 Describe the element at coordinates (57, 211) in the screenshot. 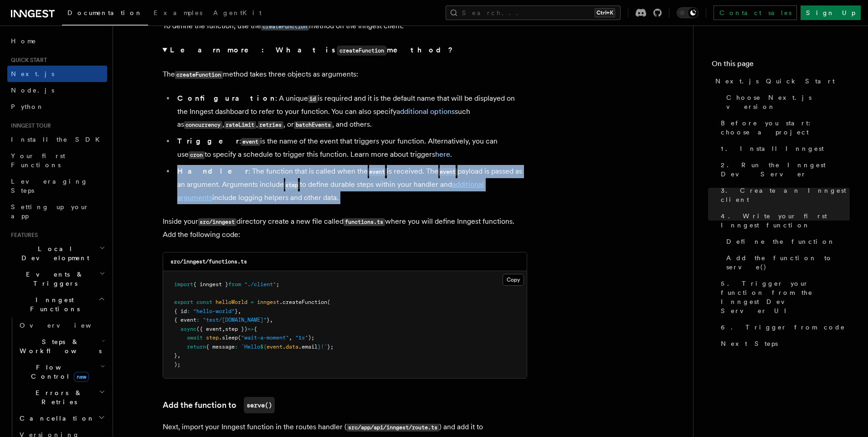

I see `a: Setting up your app` at that location.